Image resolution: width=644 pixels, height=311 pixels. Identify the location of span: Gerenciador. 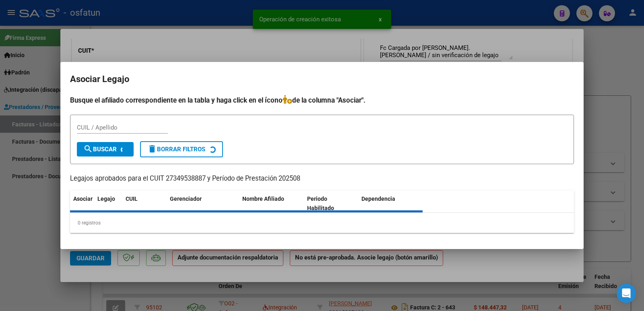
(186, 199).